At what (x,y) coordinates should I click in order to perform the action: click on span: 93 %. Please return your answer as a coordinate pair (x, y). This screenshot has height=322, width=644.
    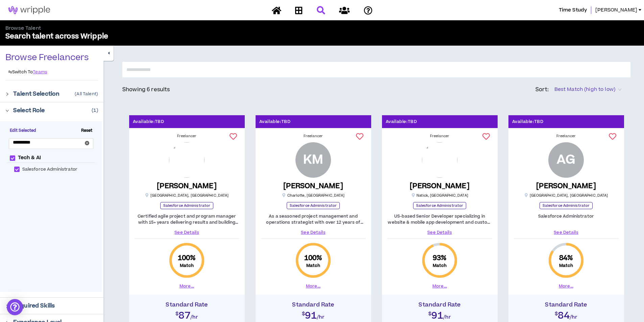
    Looking at the image, I should click on (439, 258).